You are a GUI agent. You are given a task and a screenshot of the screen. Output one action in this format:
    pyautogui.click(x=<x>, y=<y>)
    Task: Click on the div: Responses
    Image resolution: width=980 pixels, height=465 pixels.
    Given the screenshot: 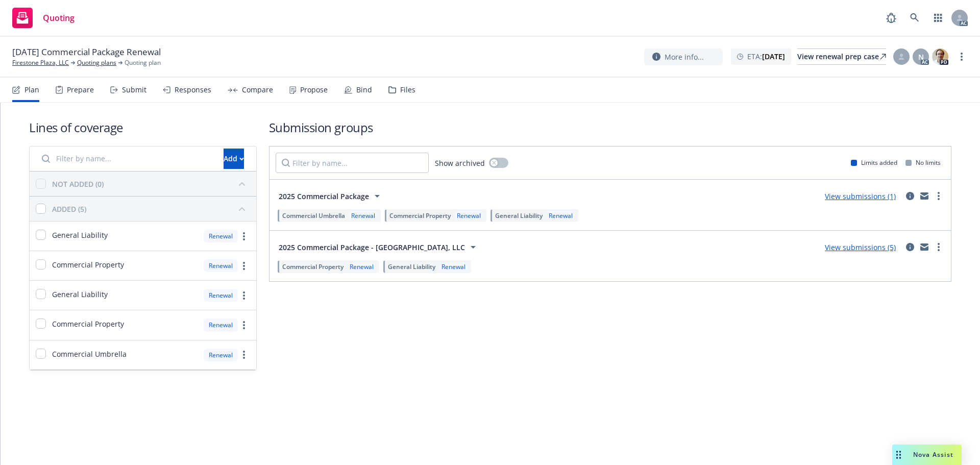 What is the action you would take?
    pyautogui.click(x=193, y=90)
    